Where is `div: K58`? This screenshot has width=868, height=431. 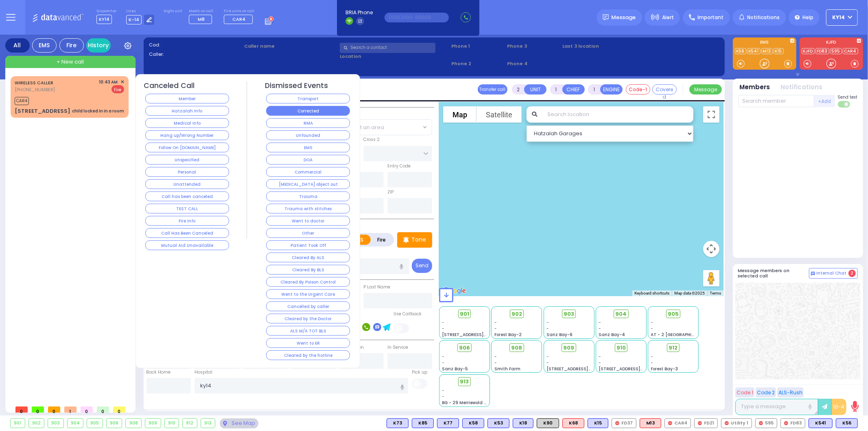
div: K58 is located at coordinates (474, 423).